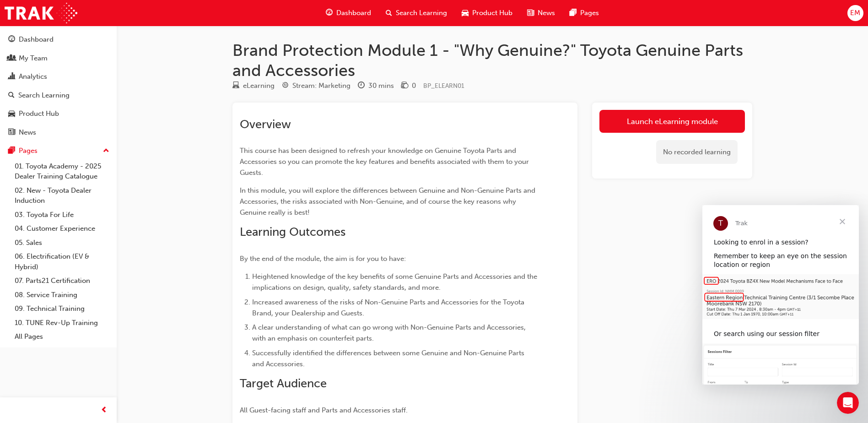 This screenshot has height=423, width=868. Describe the element at coordinates (541, 13) in the screenshot. I see `a: news-iconNews` at that location.